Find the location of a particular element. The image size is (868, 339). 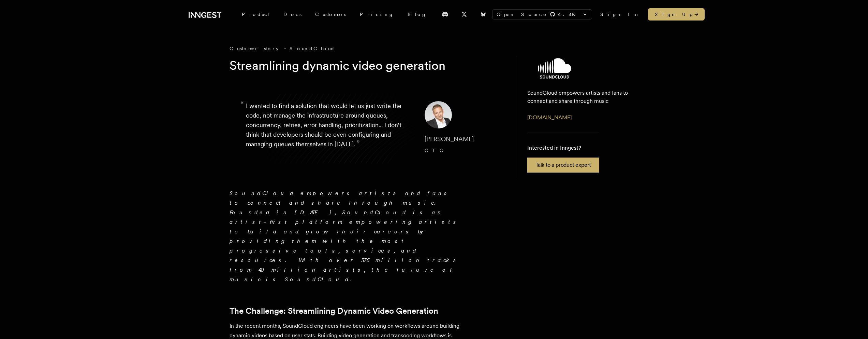

a: Talk to a product expert is located at coordinates (563, 165).